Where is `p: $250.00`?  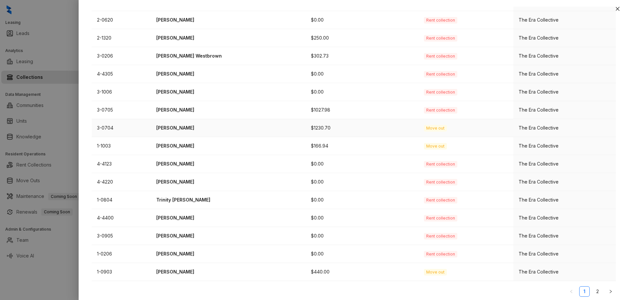
p: $250.00 is located at coordinates (362, 38).